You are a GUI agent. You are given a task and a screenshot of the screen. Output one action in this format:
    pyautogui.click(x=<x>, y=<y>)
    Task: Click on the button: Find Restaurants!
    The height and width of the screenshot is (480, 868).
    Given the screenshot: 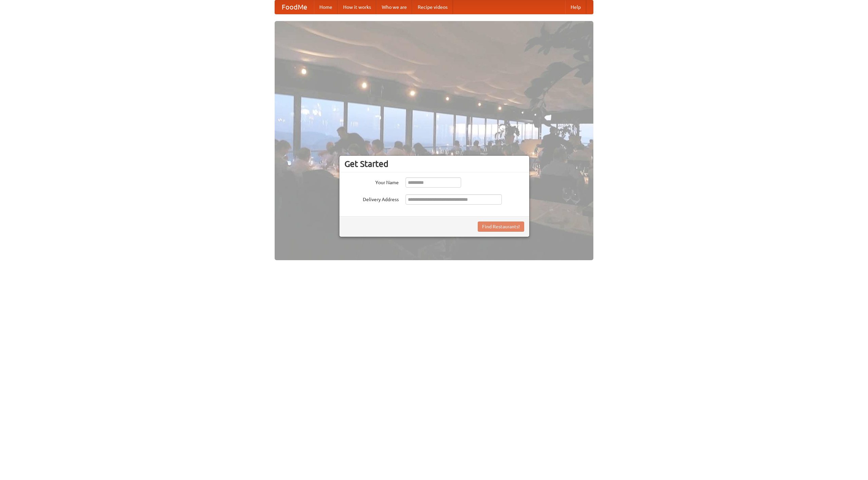 What is the action you would take?
    pyautogui.click(x=501, y=226)
    